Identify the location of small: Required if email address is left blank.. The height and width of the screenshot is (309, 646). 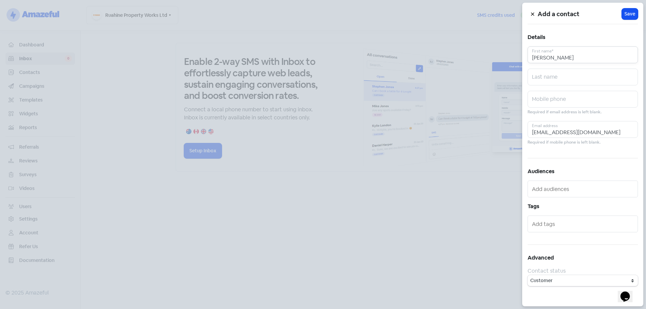
(565, 112).